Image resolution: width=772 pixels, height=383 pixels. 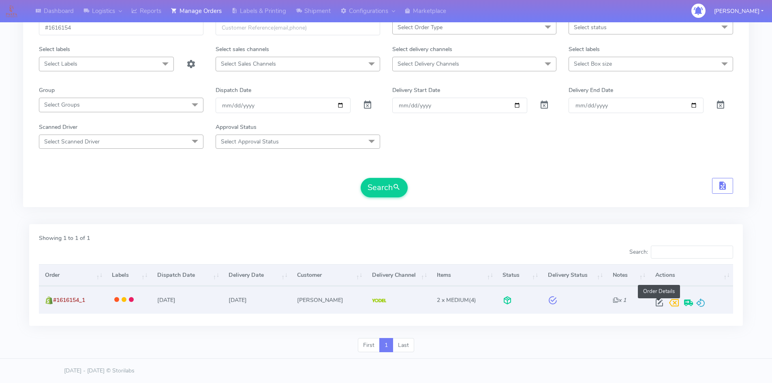 I want to click on span: Select Scanned Driver, so click(x=72, y=142).